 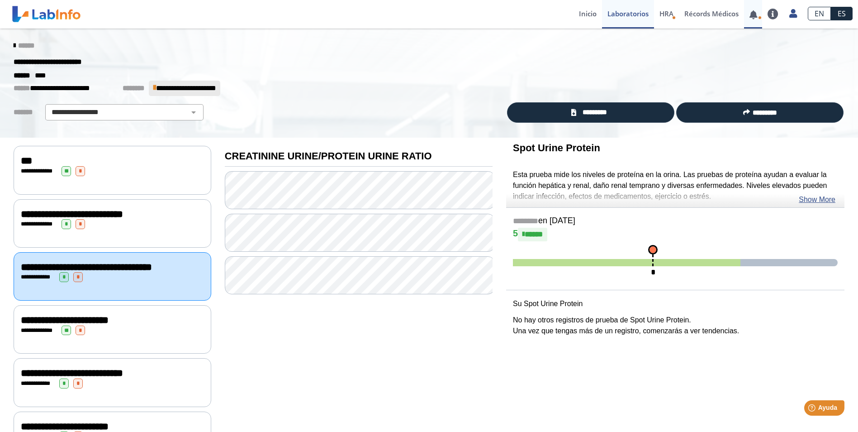 What do you see at coordinates (675, 325) in the screenshot?
I see `p: No hay otros registros de prueba de Spot Urine Protein. Una vez que tengas más de un registro, co...` at bounding box center [675, 325].